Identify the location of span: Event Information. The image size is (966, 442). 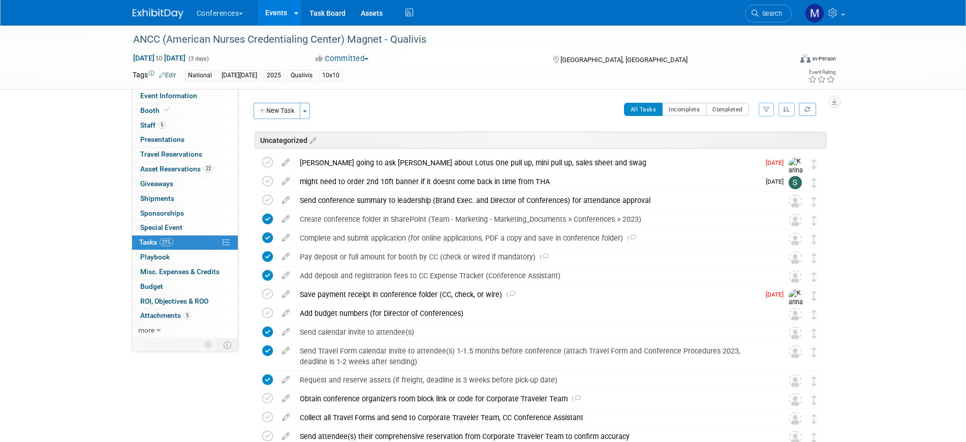
(169, 96).